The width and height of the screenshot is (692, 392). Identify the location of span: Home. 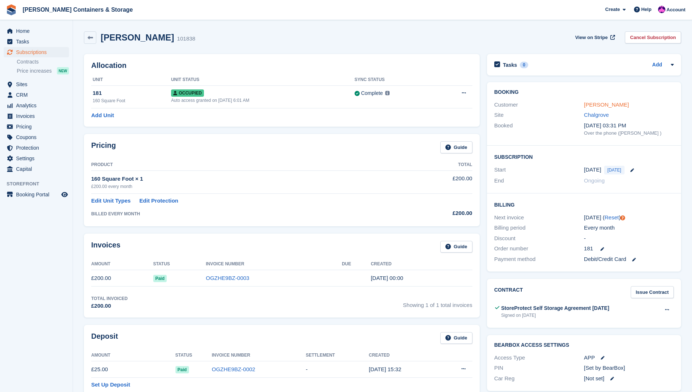
(38, 31).